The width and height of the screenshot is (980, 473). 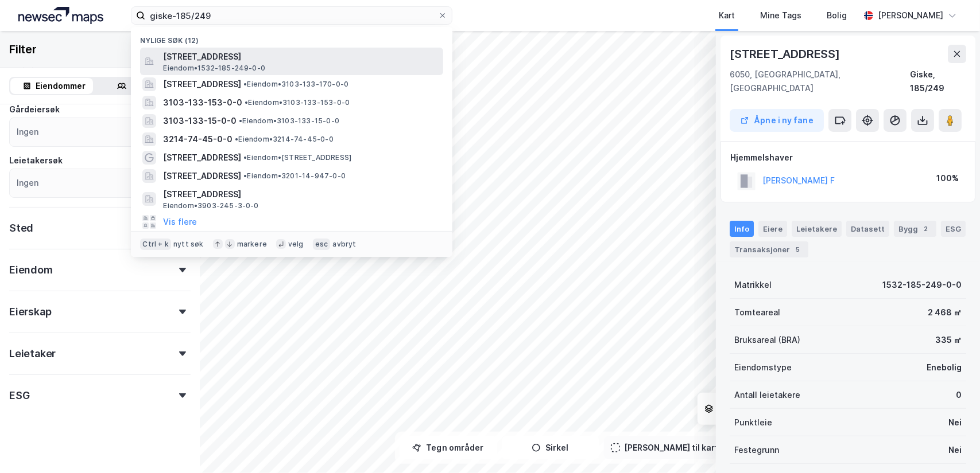 What do you see at coordinates (867, 229) in the screenshot?
I see `div: Datasett` at bounding box center [867, 229].